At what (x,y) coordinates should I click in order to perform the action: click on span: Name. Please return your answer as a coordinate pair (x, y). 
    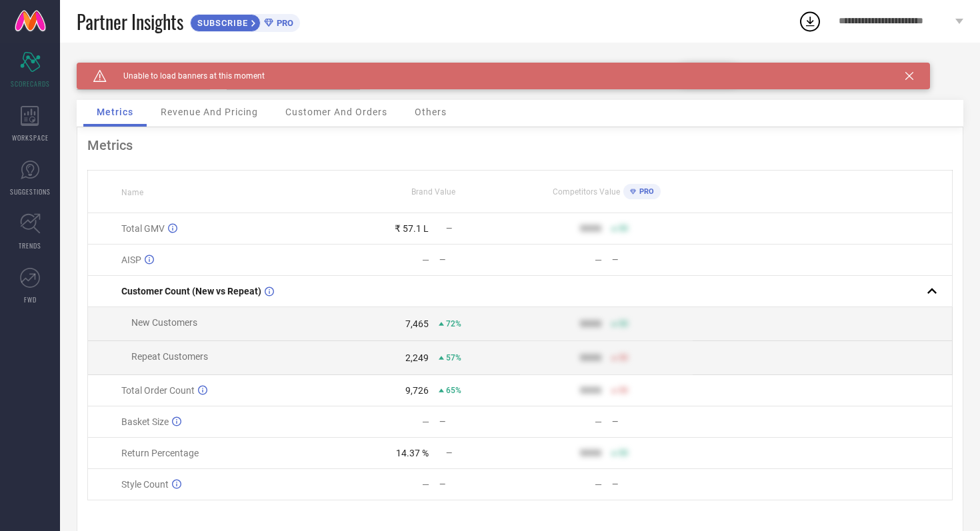
    Looking at the image, I should click on (132, 192).